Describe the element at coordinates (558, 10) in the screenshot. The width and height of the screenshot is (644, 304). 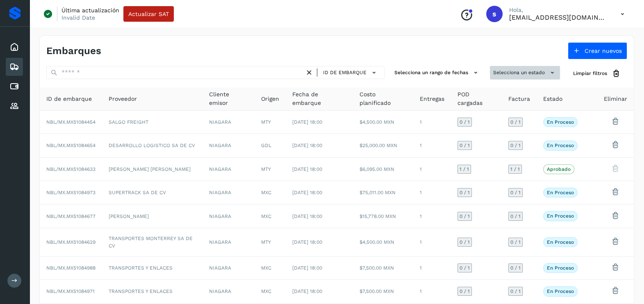
I see `p: Hola,` at that location.